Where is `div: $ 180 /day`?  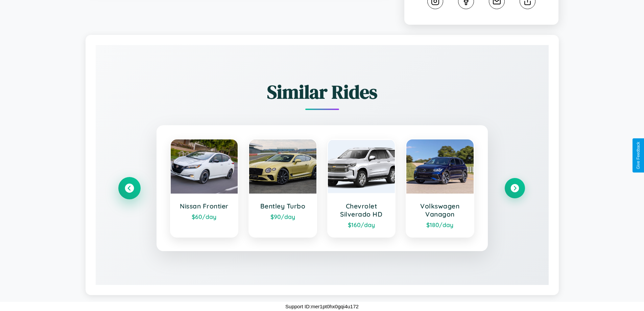
div: $ 180 /day is located at coordinates (440, 225).